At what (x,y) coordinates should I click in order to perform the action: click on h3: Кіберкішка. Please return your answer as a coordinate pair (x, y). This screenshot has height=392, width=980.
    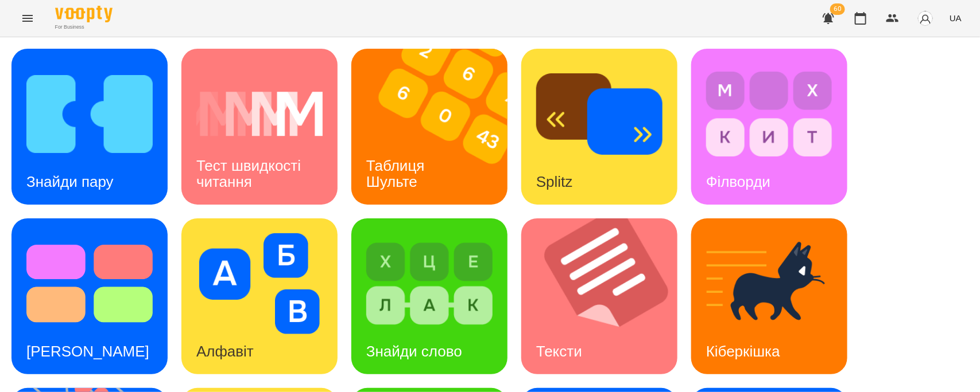
    Looking at the image, I should click on (743, 351).